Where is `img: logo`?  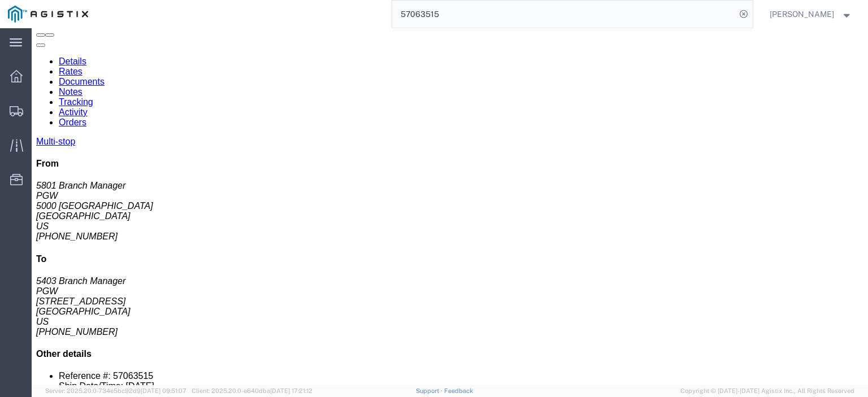 img: logo is located at coordinates (48, 14).